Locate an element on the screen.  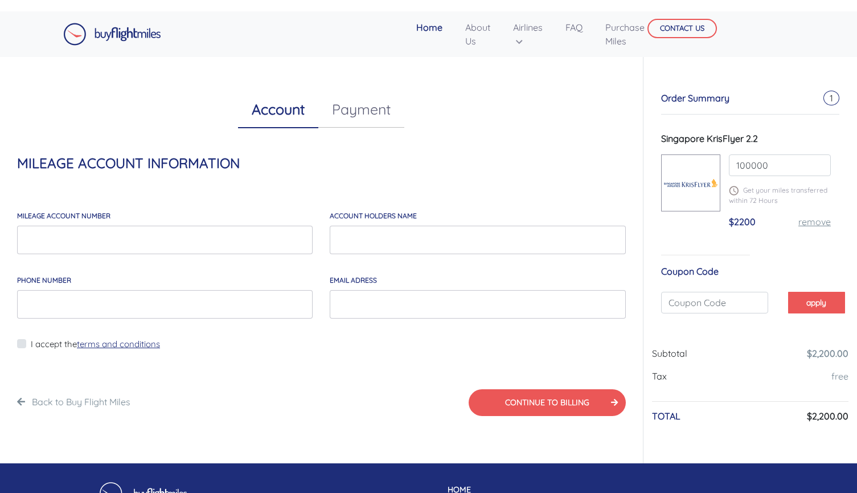
a: remove is located at coordinates (814, 222).